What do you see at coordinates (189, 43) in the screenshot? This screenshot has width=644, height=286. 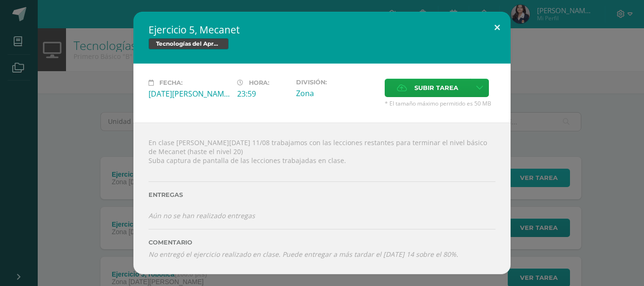 I see `span: Tecnologías del Aprendizaje y la Comunicación` at bounding box center [189, 43].